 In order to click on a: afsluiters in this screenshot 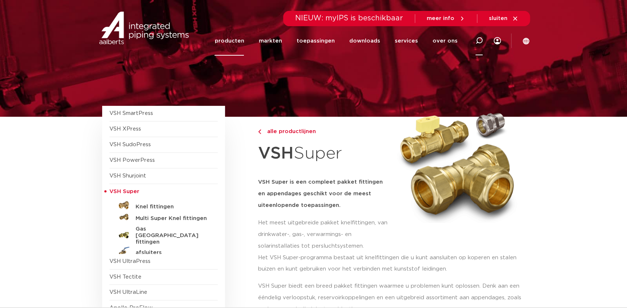, I will do `click(164, 251)`.